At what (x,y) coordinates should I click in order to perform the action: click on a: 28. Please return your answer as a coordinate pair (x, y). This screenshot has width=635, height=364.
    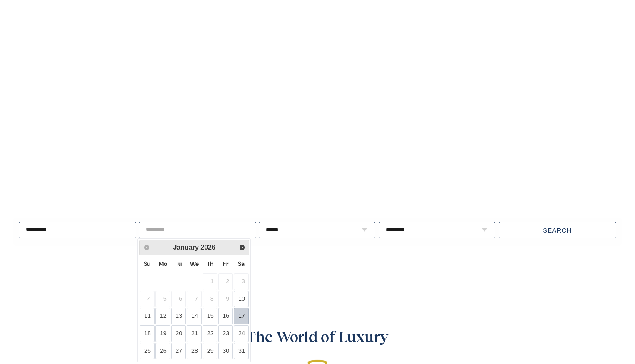
    Looking at the image, I should click on (194, 352).